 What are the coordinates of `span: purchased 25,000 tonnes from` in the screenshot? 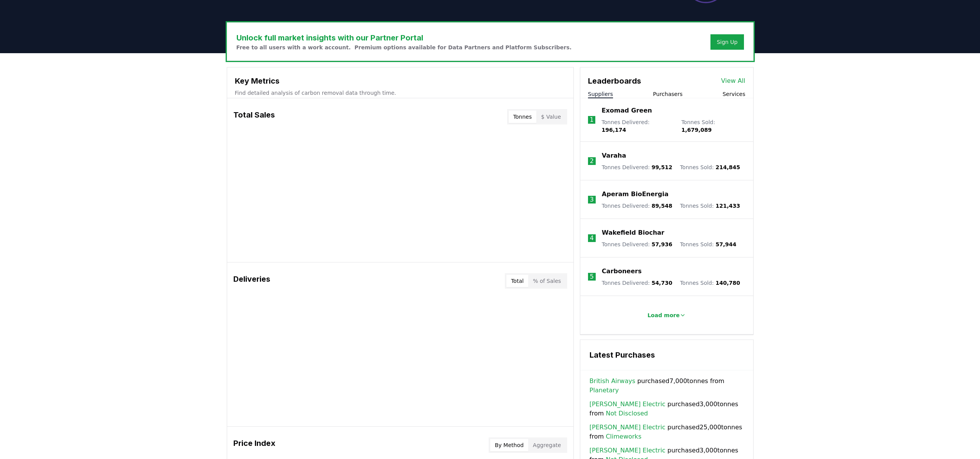 It's located at (667, 432).